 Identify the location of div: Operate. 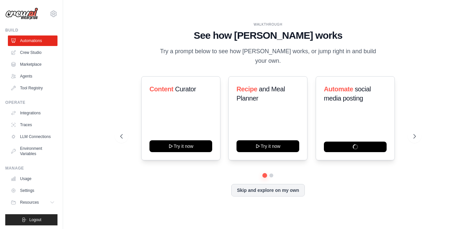
(31, 102).